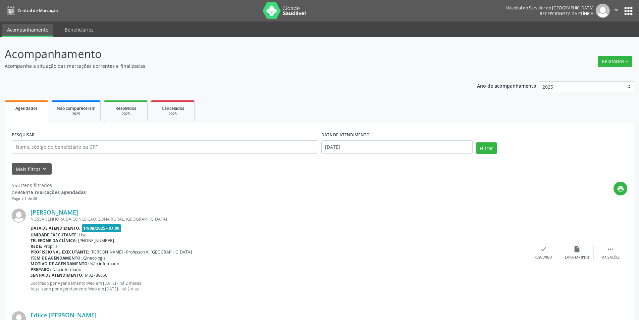 This screenshot has height=320, width=639. I want to click on span: Central de Marcação, so click(38, 10).